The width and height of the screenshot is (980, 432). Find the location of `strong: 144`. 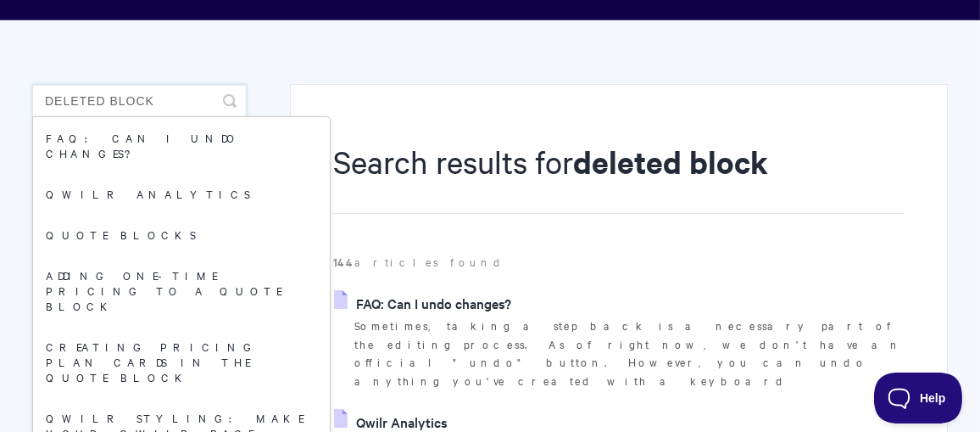

strong: 144 is located at coordinates (344, 261).